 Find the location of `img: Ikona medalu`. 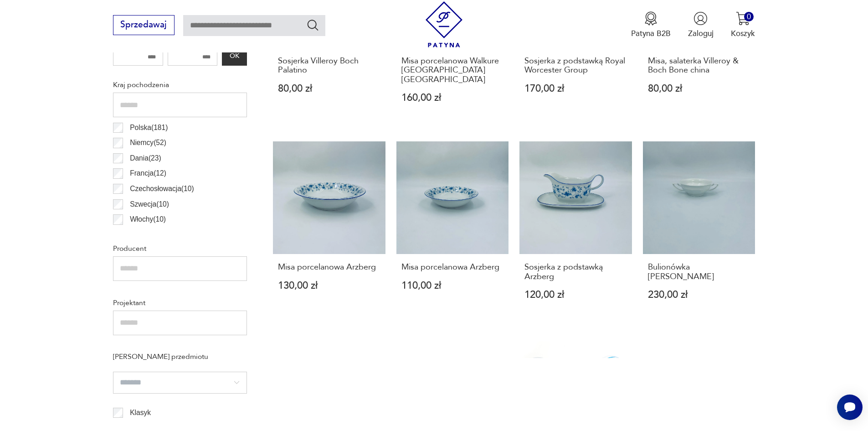

img: Ikona medalu is located at coordinates (651, 19).